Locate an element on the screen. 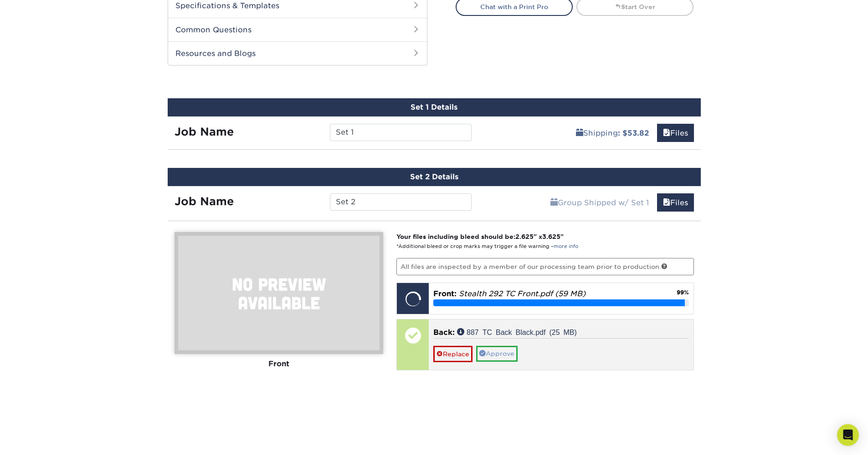 The height and width of the screenshot is (455, 868). h2: Resources and Blogs is located at coordinates (297, 53).